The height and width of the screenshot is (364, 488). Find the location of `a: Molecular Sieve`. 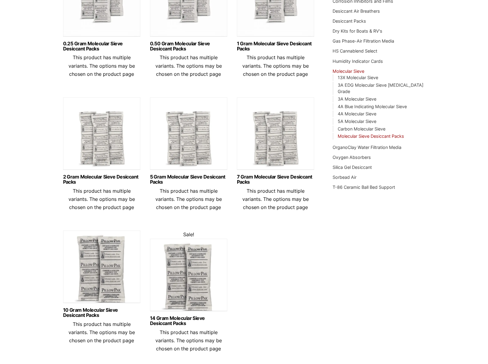

a: Molecular Sieve is located at coordinates (349, 71).